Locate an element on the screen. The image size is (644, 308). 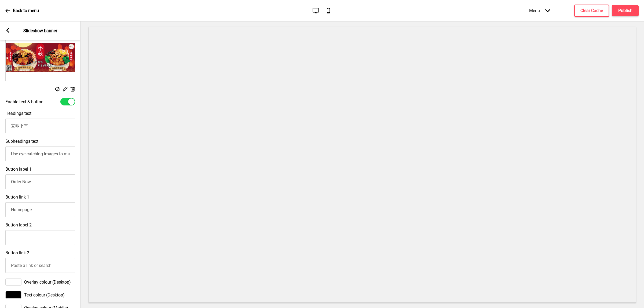
p: Back to menu is located at coordinates (26, 11).